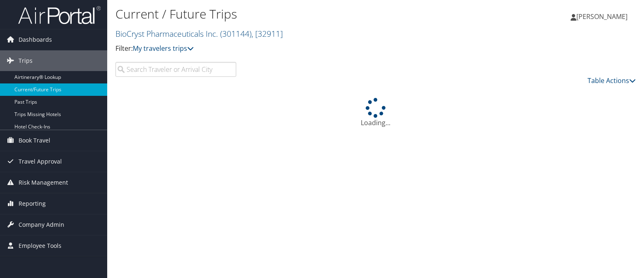  I want to click on div: Loading..., so click(375, 113).